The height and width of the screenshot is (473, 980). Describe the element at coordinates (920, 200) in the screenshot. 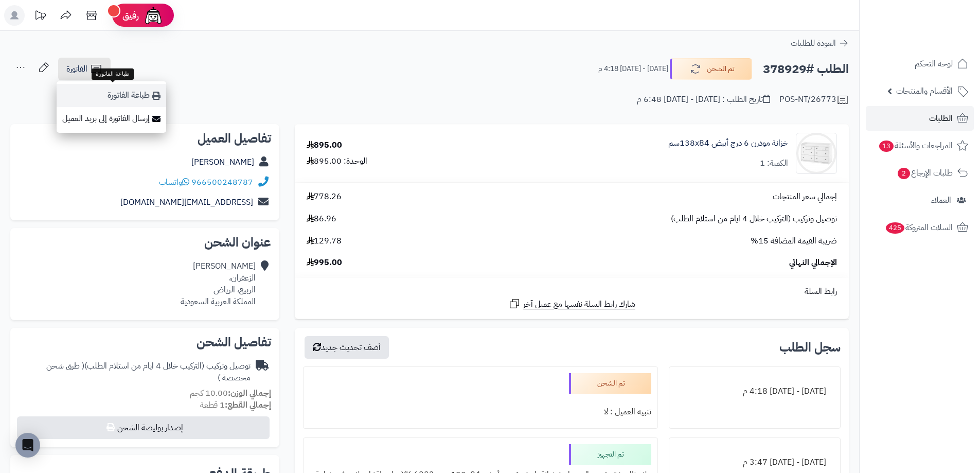

I see `a: العملاء` at that location.